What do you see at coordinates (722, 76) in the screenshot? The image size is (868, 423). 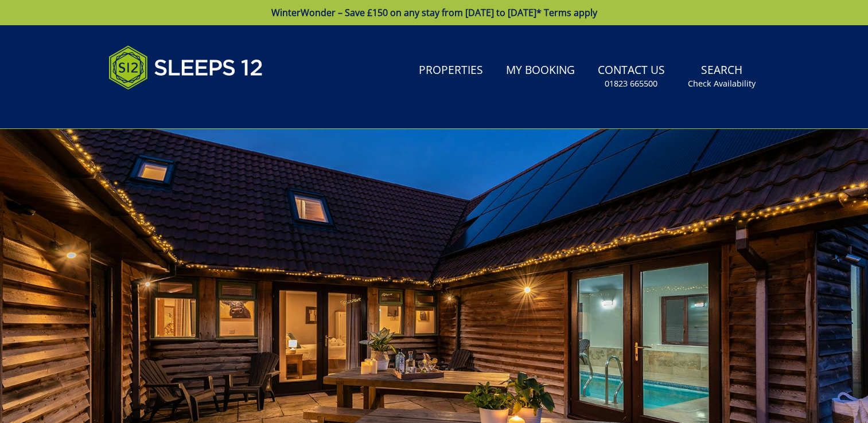 I see `a: SearchCheck Availability` at bounding box center [722, 76].